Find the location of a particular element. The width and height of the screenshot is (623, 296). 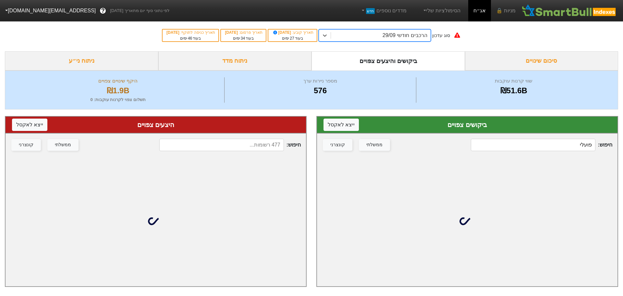

div: תשלום צפוי לקרנות עוקבות : 0 is located at coordinates (118, 100).